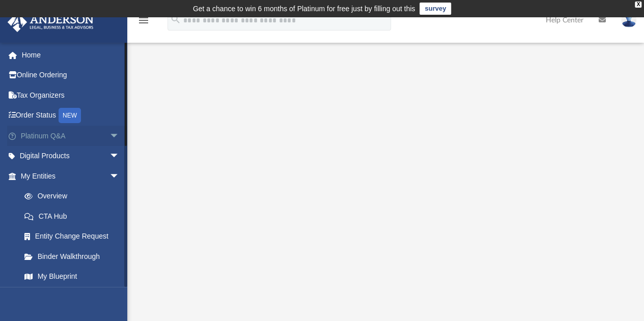 The height and width of the screenshot is (321, 644). I want to click on a: My Blueprint, so click(72, 277).